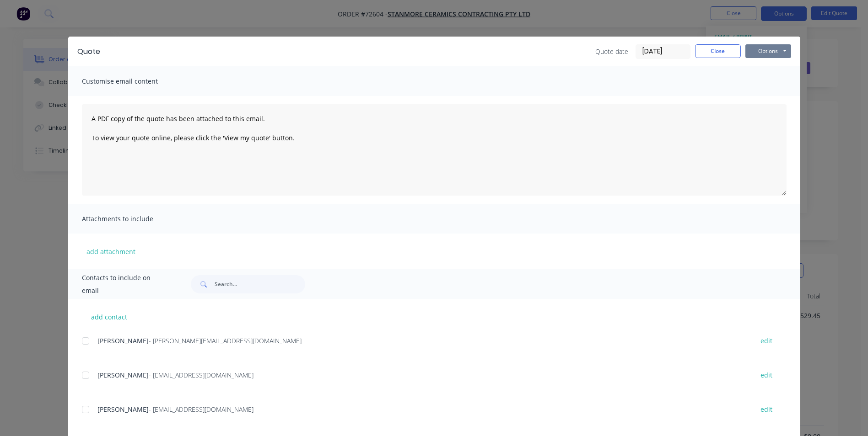 This screenshot has height=436, width=868. What do you see at coordinates (125, 284) in the screenshot?
I see `span: Contacts to include on email` at bounding box center [125, 284].